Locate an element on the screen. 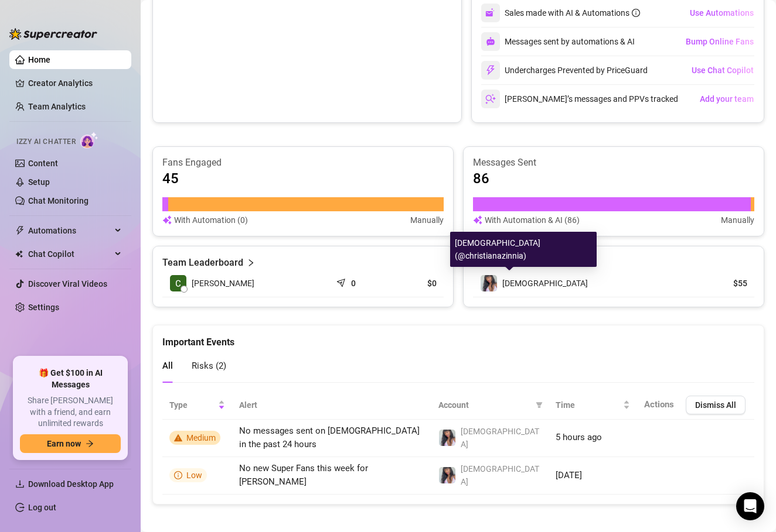 The height and width of the screenshot is (532, 776). article: With Automation & AI (86) is located at coordinates (532, 220).